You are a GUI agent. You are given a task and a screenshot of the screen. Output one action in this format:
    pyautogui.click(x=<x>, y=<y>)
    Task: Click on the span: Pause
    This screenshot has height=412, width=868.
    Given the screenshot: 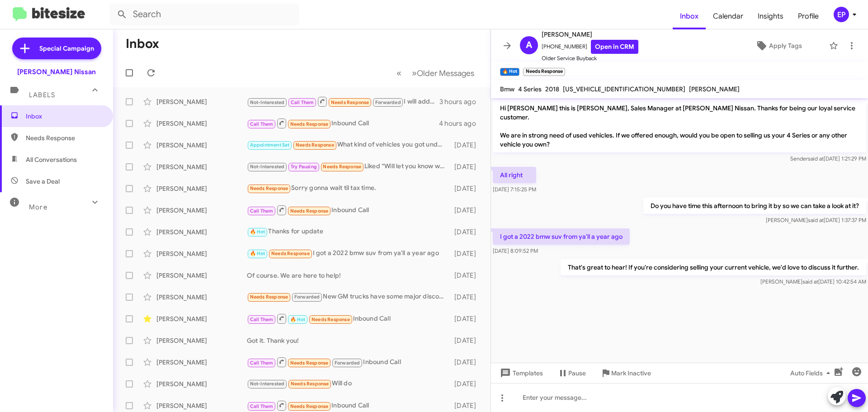 What is the action you would take?
    pyautogui.click(x=577, y=373)
    